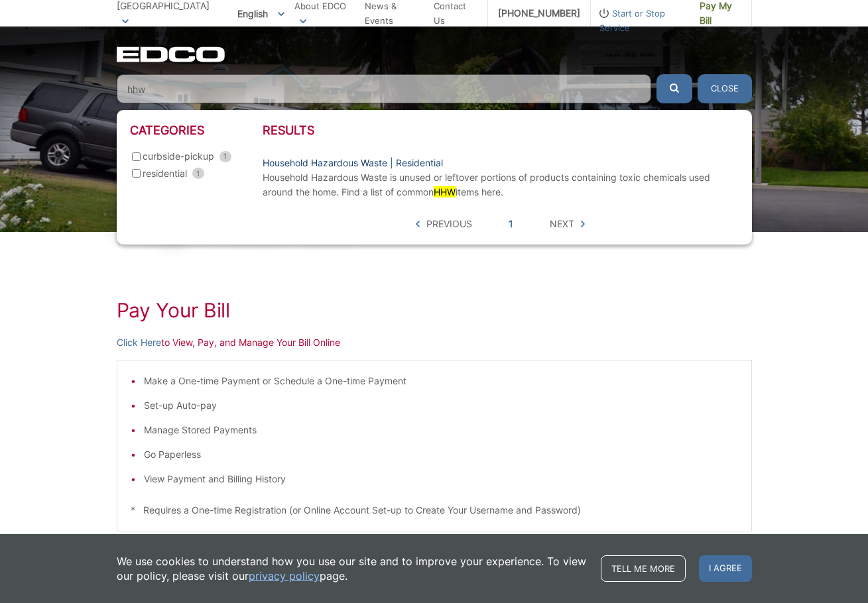  Describe the element at coordinates (501, 185) in the screenshot. I see `p: Household Hazardous Waste is unused or leftover portions of products containing toxic chemicals u...` at that location.